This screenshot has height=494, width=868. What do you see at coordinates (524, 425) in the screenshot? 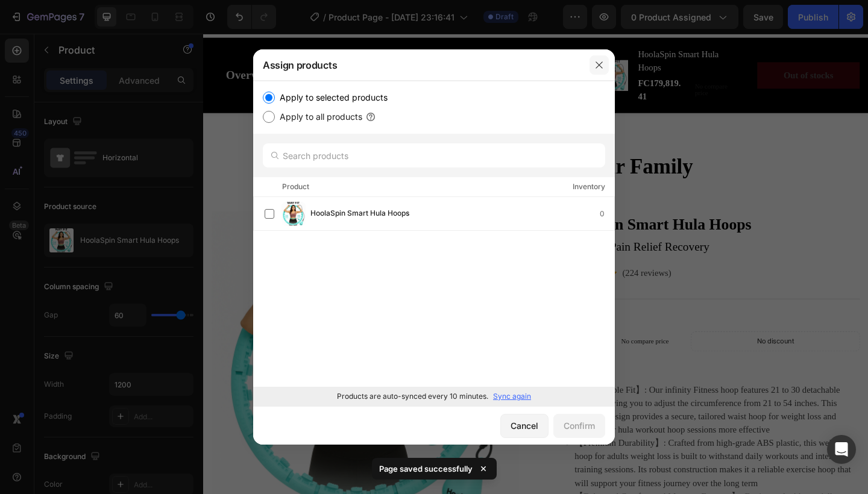
I see `div: Cancel` at bounding box center [524, 425].